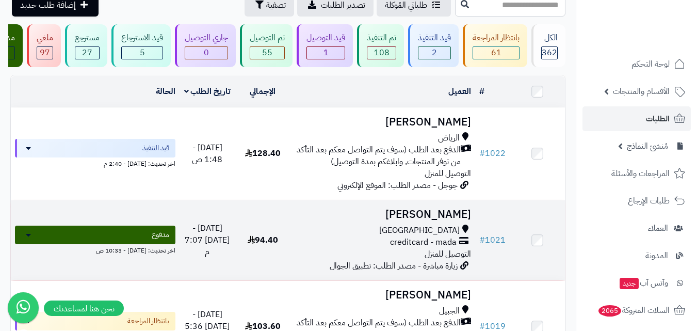 This screenshot has height=331, width=697. What do you see at coordinates (262, 240) in the screenshot?
I see `span: 94.40` at bounding box center [262, 240].